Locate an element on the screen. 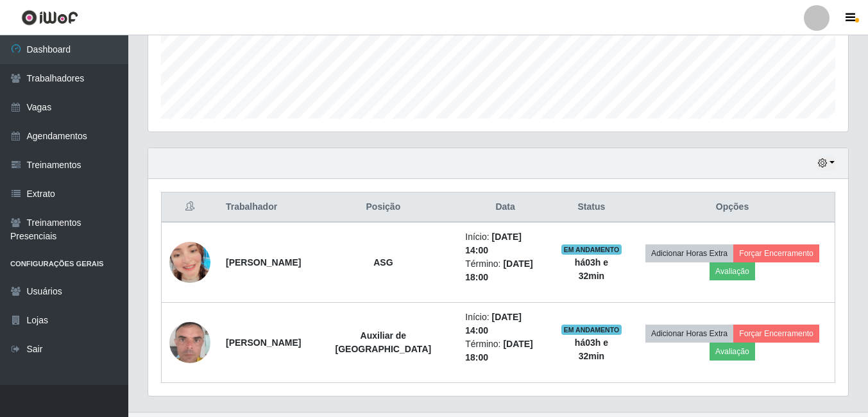 This screenshot has height=417, width=868. img: CoreUI Logo is located at coordinates (50, 17).